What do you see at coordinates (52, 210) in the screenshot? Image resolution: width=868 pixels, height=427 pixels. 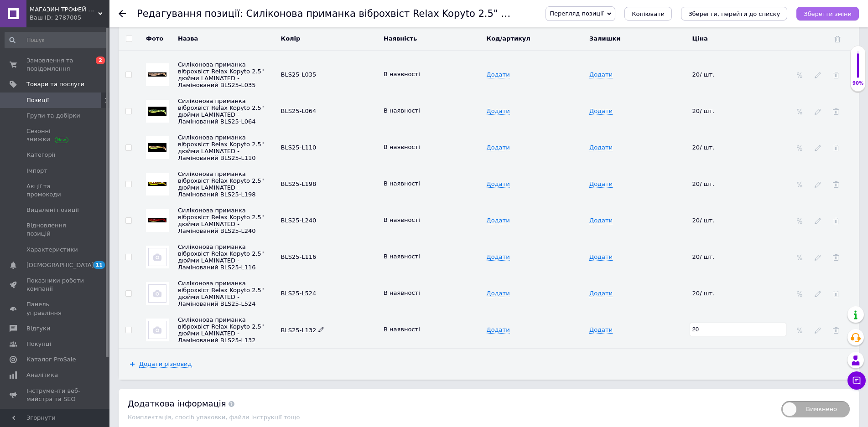 I see `span: Видалені позиції` at bounding box center [52, 210].